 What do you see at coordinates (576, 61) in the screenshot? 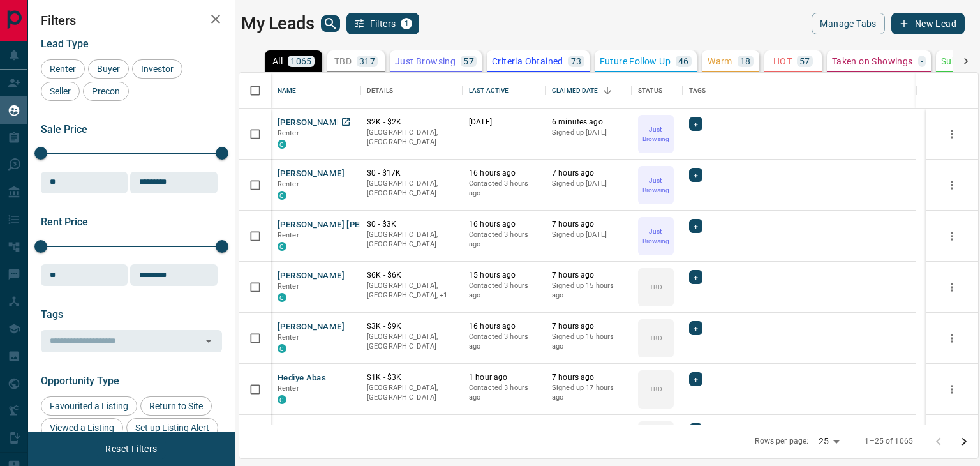
I see `p: 73` at bounding box center [576, 61].